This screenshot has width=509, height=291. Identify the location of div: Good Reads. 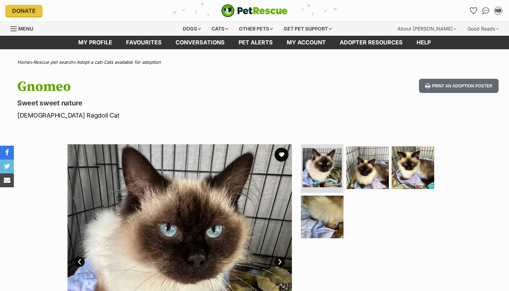
(483, 29).